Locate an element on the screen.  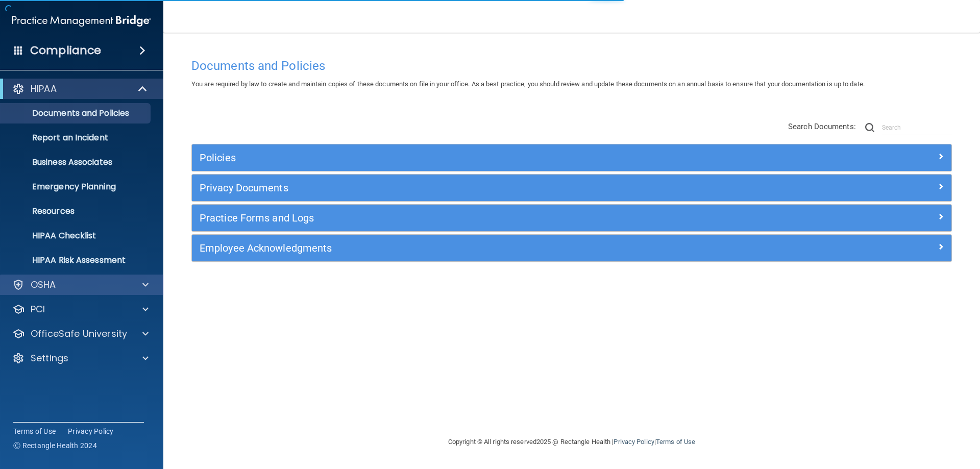
p: HIPAA is located at coordinates (43, 89).